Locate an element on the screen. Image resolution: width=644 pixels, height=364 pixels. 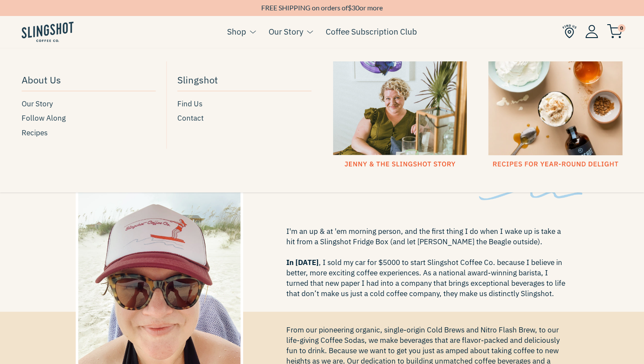
a: Find Us is located at coordinates (244, 104).